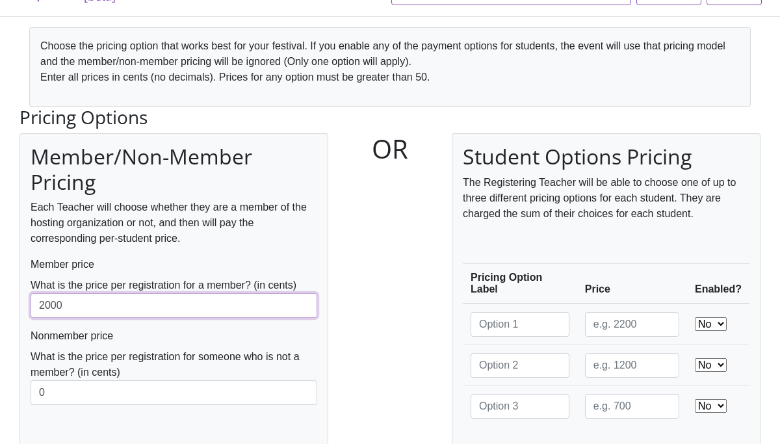 The width and height of the screenshot is (780, 444). I want to click on input: Option 2, so click(520, 365).